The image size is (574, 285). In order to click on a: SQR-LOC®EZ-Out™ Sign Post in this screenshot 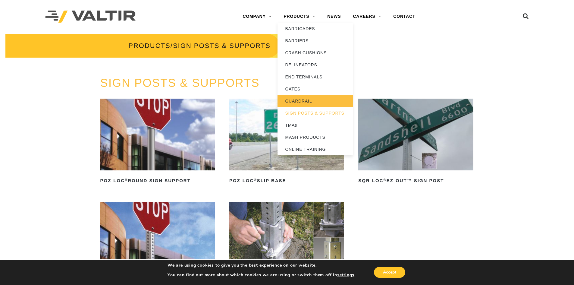, I will do `click(416, 142)`.